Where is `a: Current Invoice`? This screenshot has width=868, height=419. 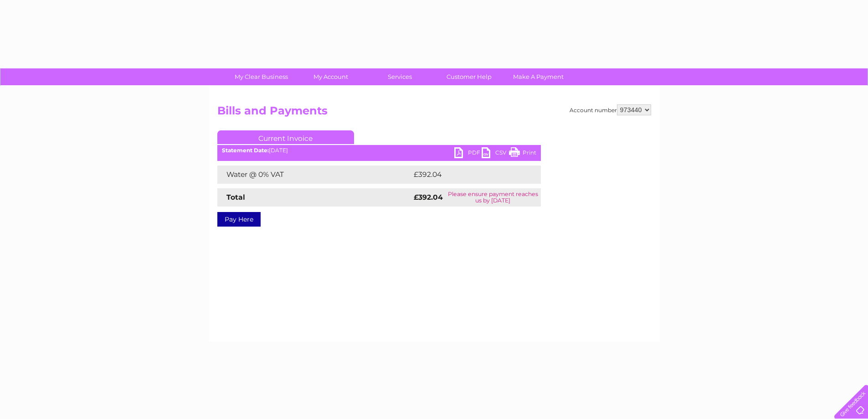
a: Current Invoice is located at coordinates (286, 137).